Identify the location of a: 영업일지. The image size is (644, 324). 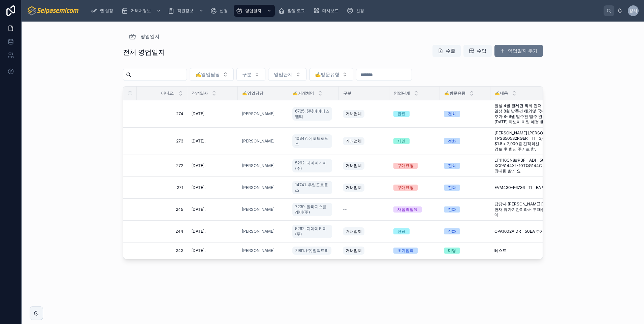
(254, 11).